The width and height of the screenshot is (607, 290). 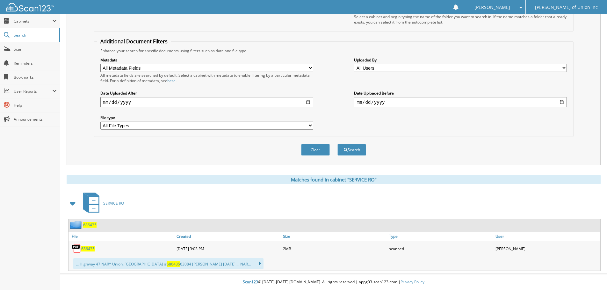 What do you see at coordinates (460, 60) in the screenshot?
I see `label: Uploaded By` at bounding box center [460, 60].